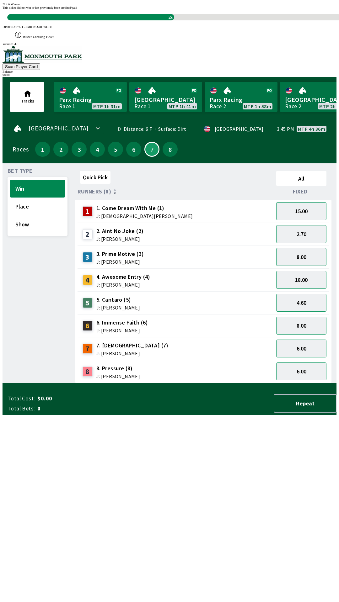 Image resolution: width=339 pixels, height=602 pixels. I want to click on span: 1, so click(43, 149).